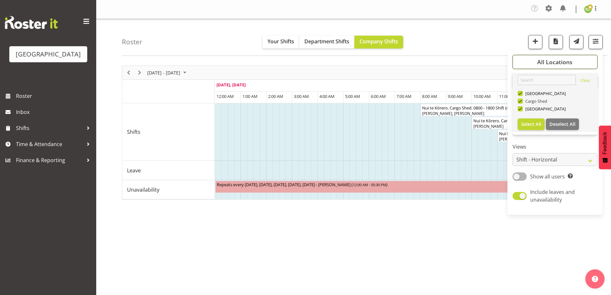 Image resolution: width=611 pixels, height=295 pixels. I want to click on button: Add a new shift, so click(536, 42).